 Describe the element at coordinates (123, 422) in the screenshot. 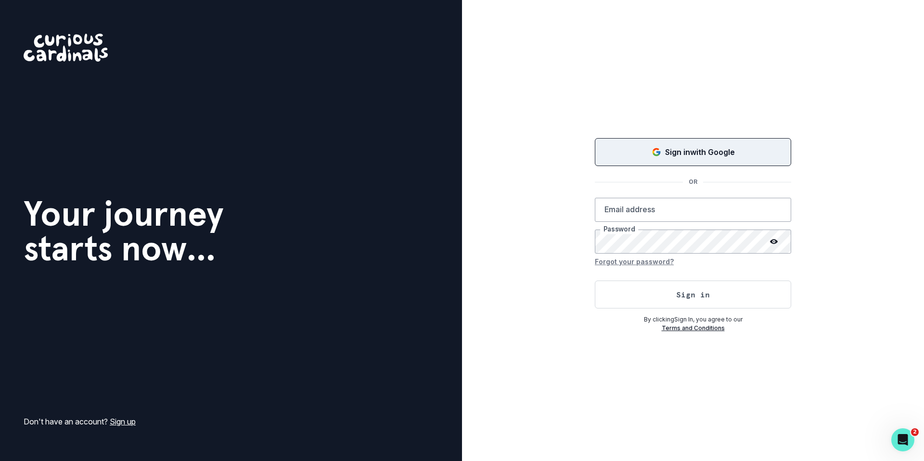

I see `a: Sign up` at that location.